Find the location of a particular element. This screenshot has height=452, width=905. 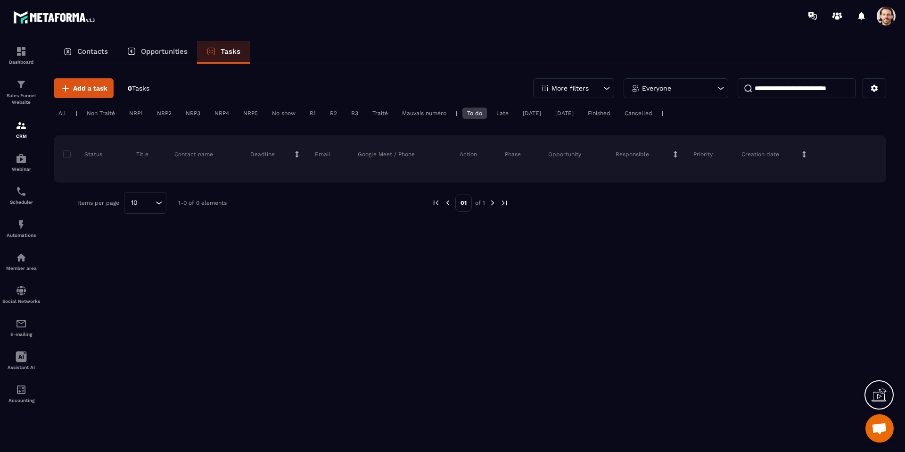

p: 1-0 of 0 elements is located at coordinates (202, 203).